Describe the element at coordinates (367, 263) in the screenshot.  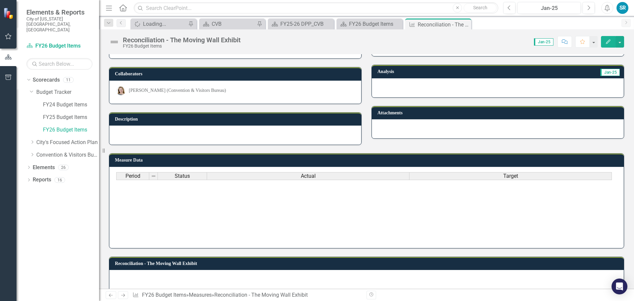
I see `h3: Reconciliation - The Moving Wall Exhibit` at that location.